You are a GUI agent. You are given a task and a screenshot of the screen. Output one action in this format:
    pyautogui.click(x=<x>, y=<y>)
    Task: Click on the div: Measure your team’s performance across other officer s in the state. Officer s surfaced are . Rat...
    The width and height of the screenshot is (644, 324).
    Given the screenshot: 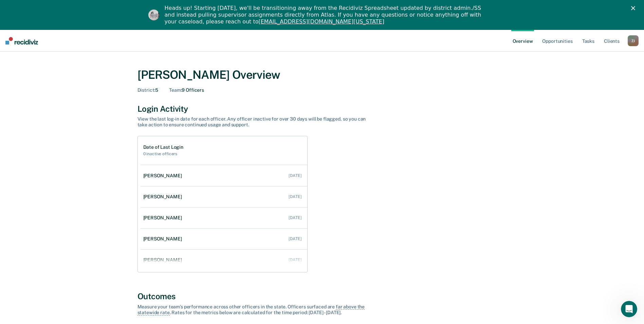 What is the action you would take?
    pyautogui.click(x=256, y=310)
    